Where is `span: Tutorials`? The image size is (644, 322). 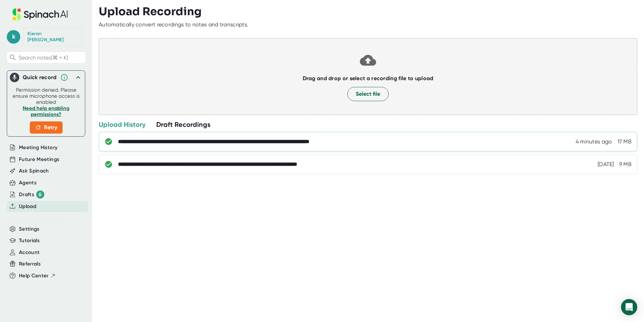 span: Tutorials is located at coordinates (29, 240).